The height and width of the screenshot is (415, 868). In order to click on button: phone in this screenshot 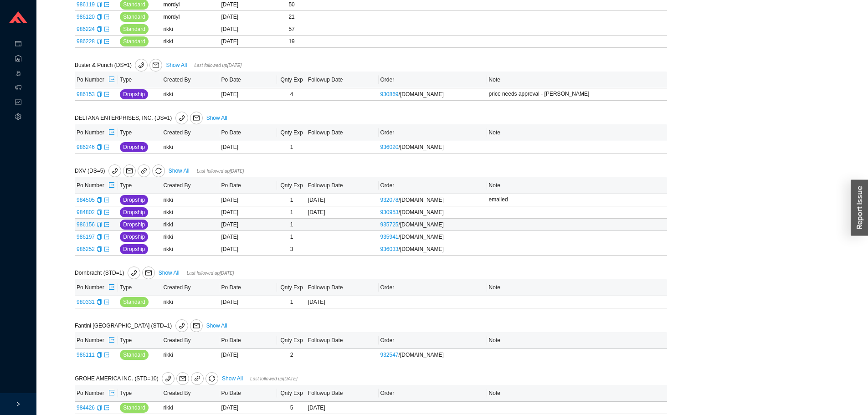, I will do `click(168, 378)`.